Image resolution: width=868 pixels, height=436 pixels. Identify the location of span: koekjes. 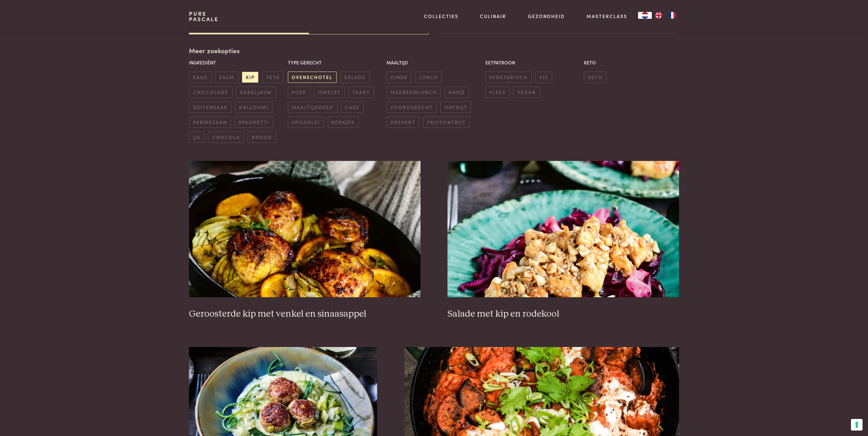
(343, 122).